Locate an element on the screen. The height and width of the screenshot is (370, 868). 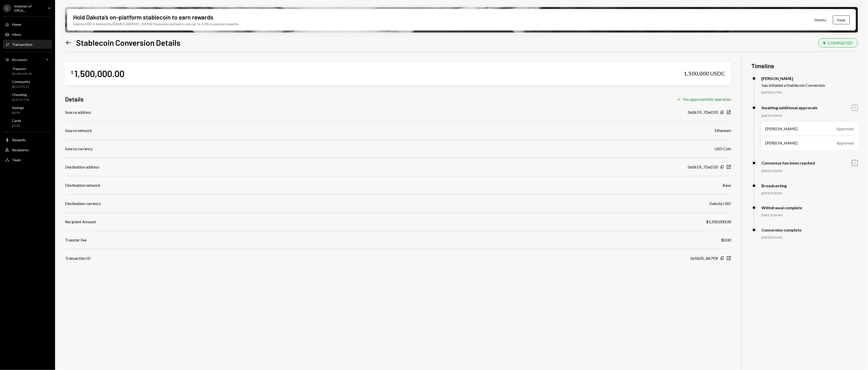
h3: Details is located at coordinates (74, 99).